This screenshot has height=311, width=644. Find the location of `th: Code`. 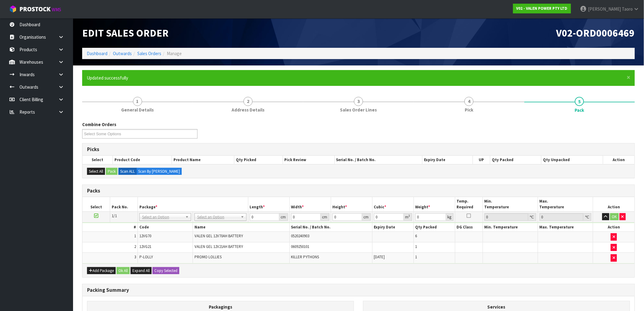

th: Code is located at coordinates (165, 227).